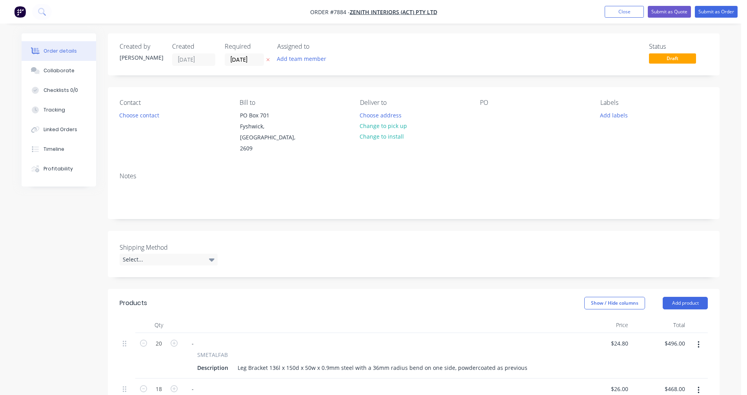  Describe the element at coordinates (660, 325) in the screenshot. I see `div: Total` at that location.